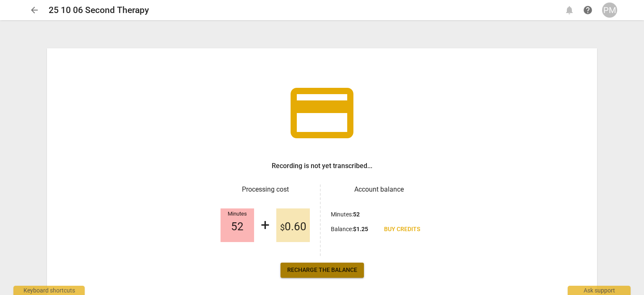 The height and width of the screenshot is (295, 644). Describe the element at coordinates (322, 166) in the screenshot. I see `h3: Recording is not yet transcribed...` at that location.